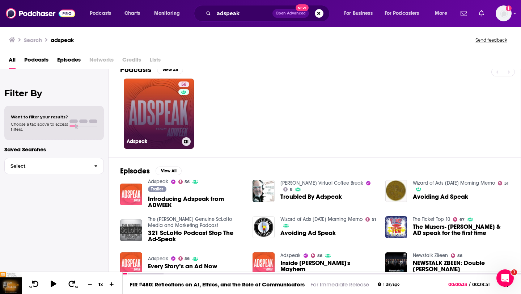  What do you see at coordinates (491, 40) in the screenshot?
I see `button: Send feedback` at bounding box center [491, 40].